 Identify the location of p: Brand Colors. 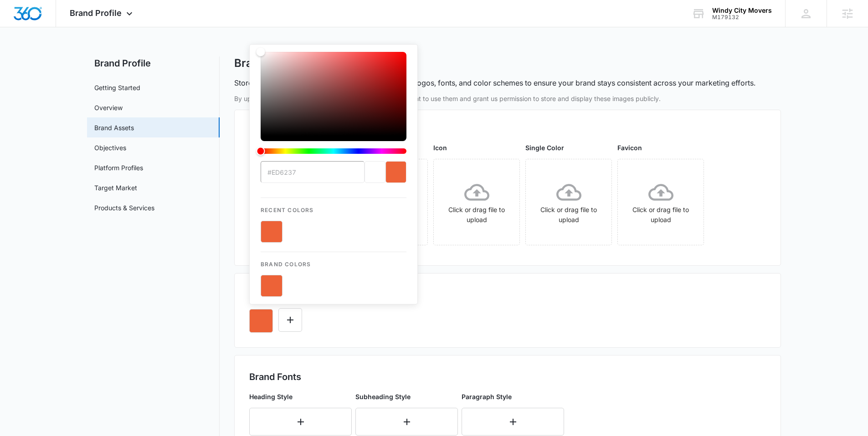
(333, 260).